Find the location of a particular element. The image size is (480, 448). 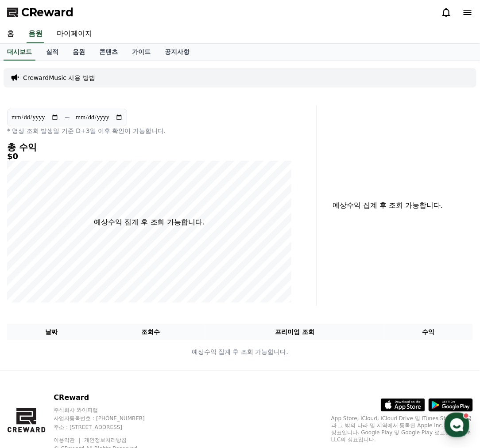

a: 마이페이지 is located at coordinates (74, 34).